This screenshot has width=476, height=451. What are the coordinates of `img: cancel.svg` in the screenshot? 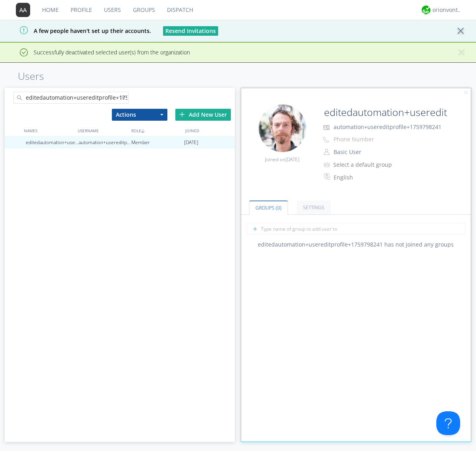 It's located at (466, 93).